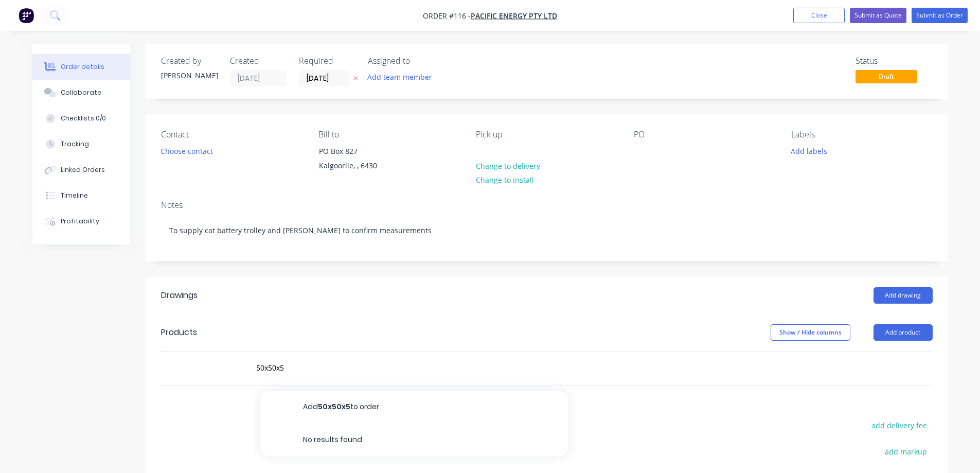 The width and height of the screenshot is (980, 473). Describe the element at coordinates (362, 165) in the screenshot. I see `div: Kalgoorlie, , 6430` at that location.